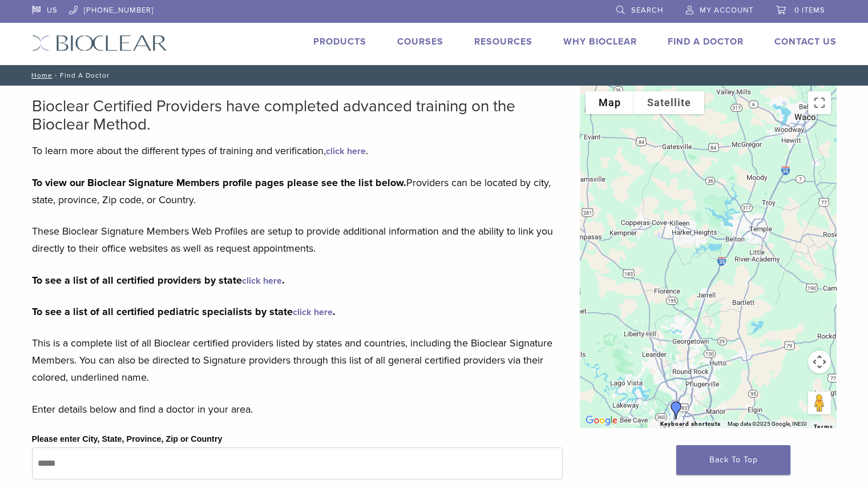 The height and width of the screenshot is (488, 868). What do you see at coordinates (297, 150) in the screenshot?
I see `p: To learn more about the different types of training and verification, .` at bounding box center [297, 150].